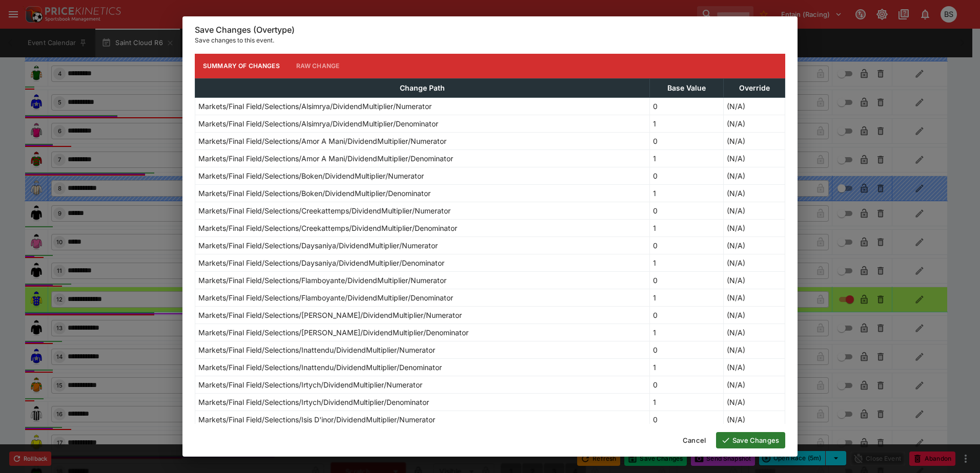 This screenshot has height=473, width=980. What do you see at coordinates (325, 210) in the screenshot?
I see `p: Markets/Final Field/Selections/Creekattemps/DividendMultiplier/Numerator` at bounding box center [325, 210].